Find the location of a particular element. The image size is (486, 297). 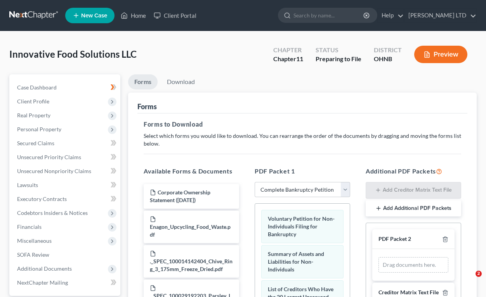

span: Unsecured Nonpriority Claims is located at coordinates (54, 171).